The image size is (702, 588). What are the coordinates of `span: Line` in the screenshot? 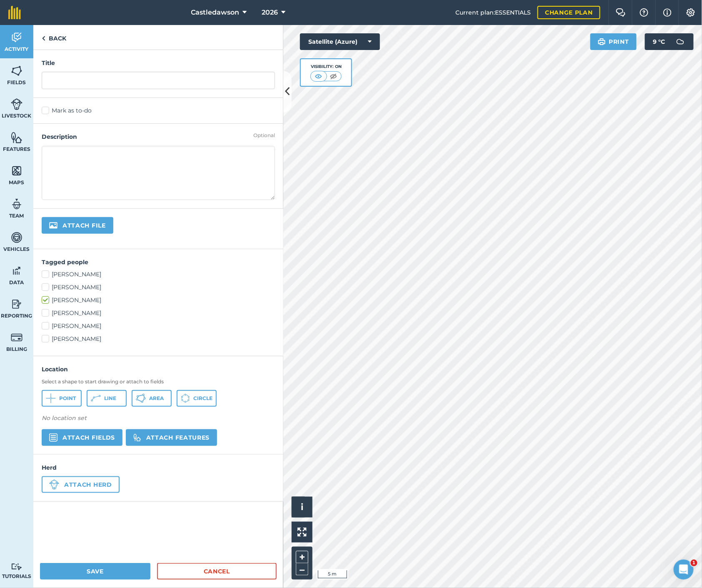 It's located at (110, 398).